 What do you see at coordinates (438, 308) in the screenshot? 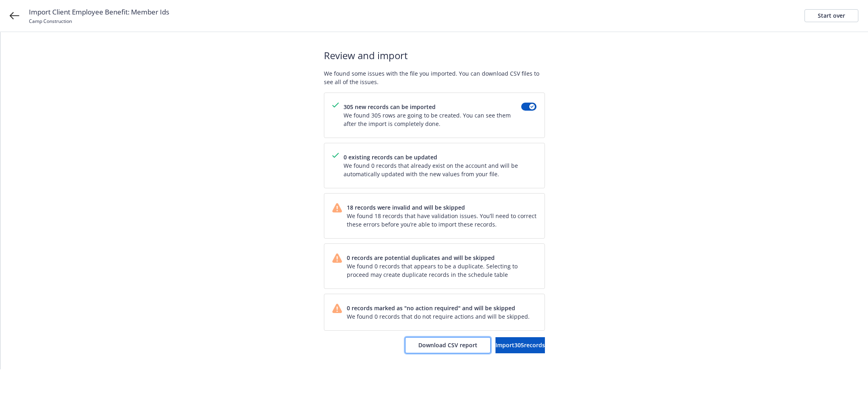
I see `span: 0 records marked as "no action required" and will be skipped` at bounding box center [438, 308].